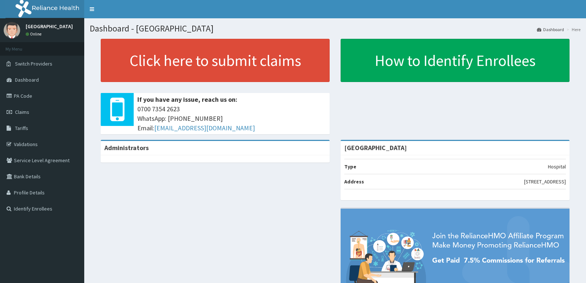 This screenshot has height=283, width=586. Describe the element at coordinates (27, 80) in the screenshot. I see `span: Dashboard` at that location.